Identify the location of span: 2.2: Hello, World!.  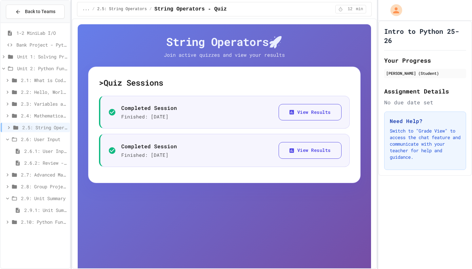
(44, 92).